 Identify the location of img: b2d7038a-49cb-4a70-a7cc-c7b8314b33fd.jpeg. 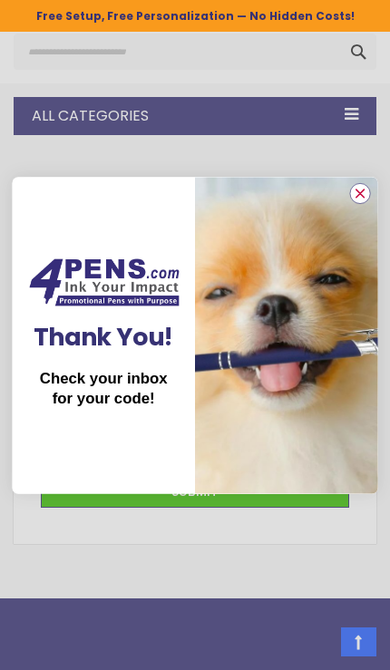
(287, 335).